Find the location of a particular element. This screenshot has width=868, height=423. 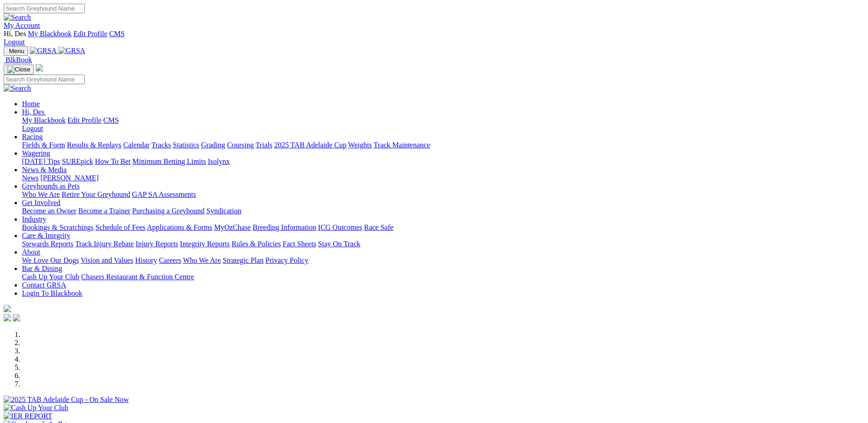

a: Integrity Reports is located at coordinates (204, 244).